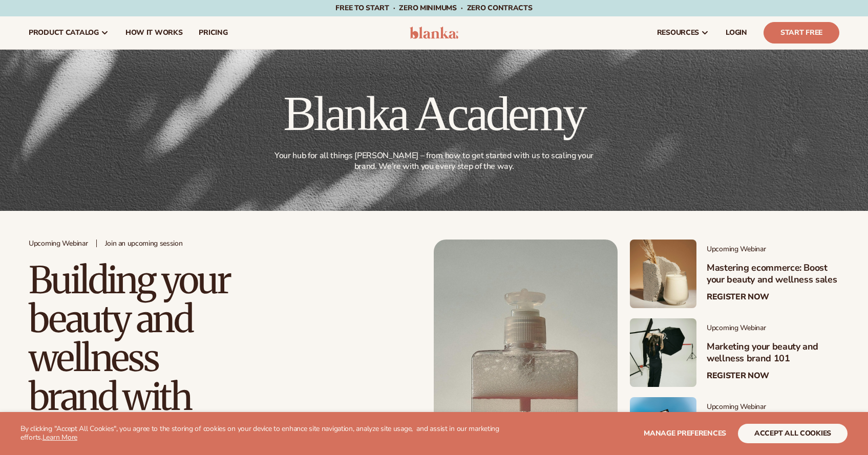 Image resolution: width=868 pixels, height=455 pixels. I want to click on button: accept all cookies, so click(793, 434).